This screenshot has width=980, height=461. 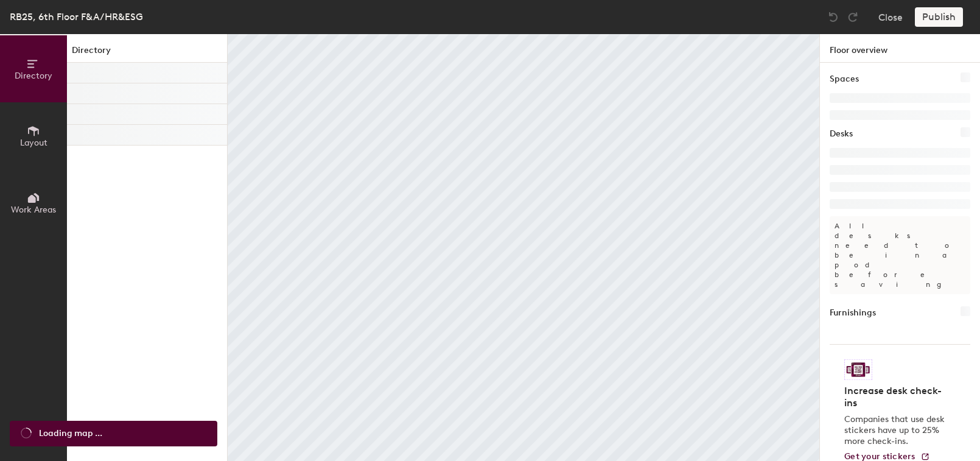 I want to click on h1: Spaces, so click(x=844, y=79).